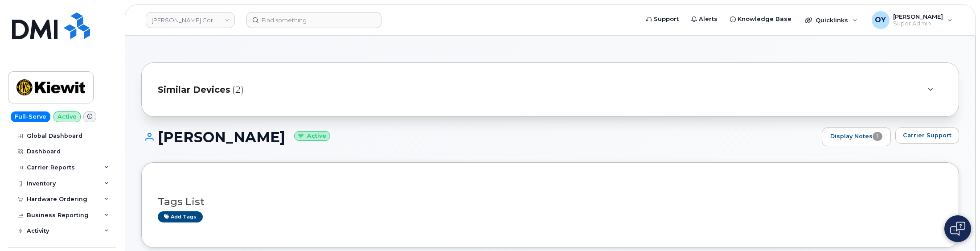 This screenshot has width=980, height=251. What do you see at coordinates (927, 136) in the screenshot?
I see `button: Carrier Support` at bounding box center [927, 136].